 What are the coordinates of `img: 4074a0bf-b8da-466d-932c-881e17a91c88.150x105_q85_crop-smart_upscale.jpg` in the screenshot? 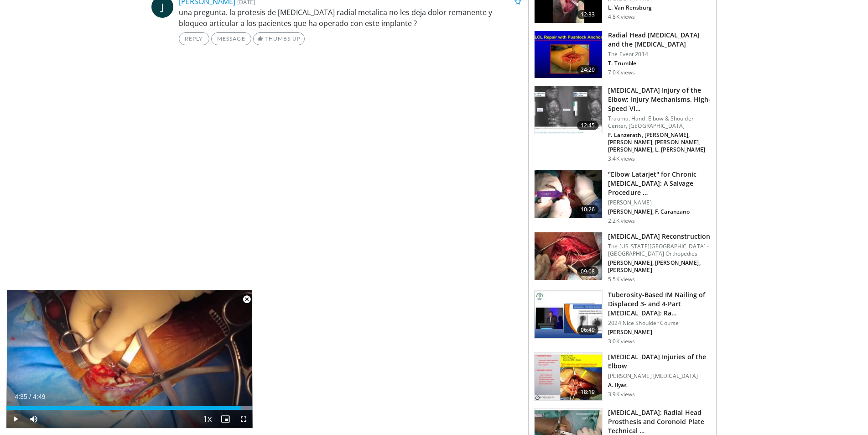 It's located at (568, 377).